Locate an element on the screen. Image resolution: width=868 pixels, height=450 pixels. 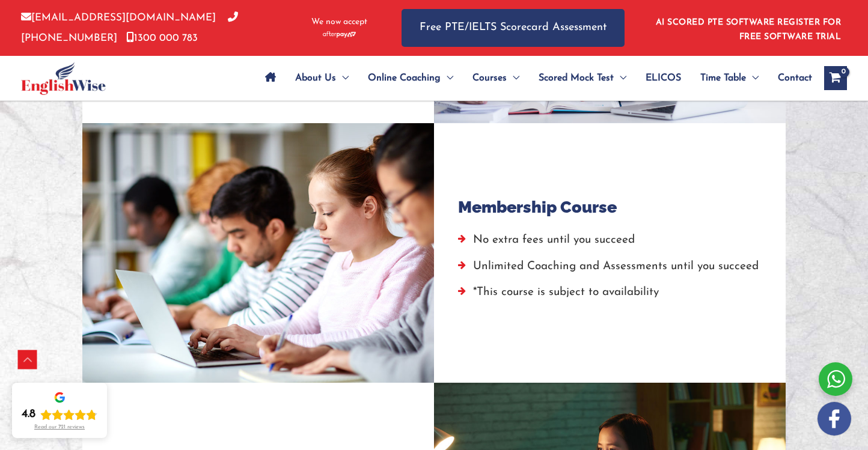
span: We now accept is located at coordinates (339, 22).